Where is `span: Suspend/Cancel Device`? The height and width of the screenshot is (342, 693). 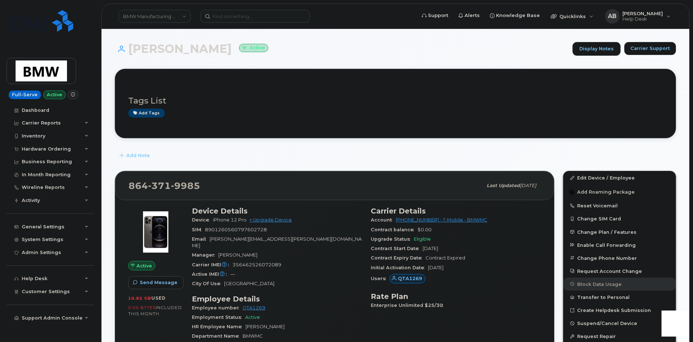
span: Suspend/Cancel Device is located at coordinates (607, 323).